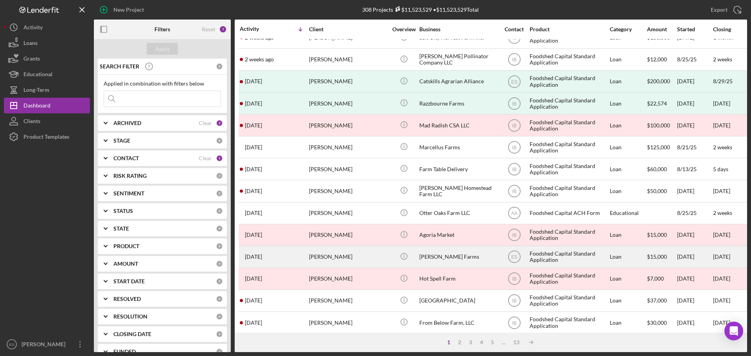 This screenshot has width=751, height=356. I want to click on div: Product Templates, so click(46, 138).